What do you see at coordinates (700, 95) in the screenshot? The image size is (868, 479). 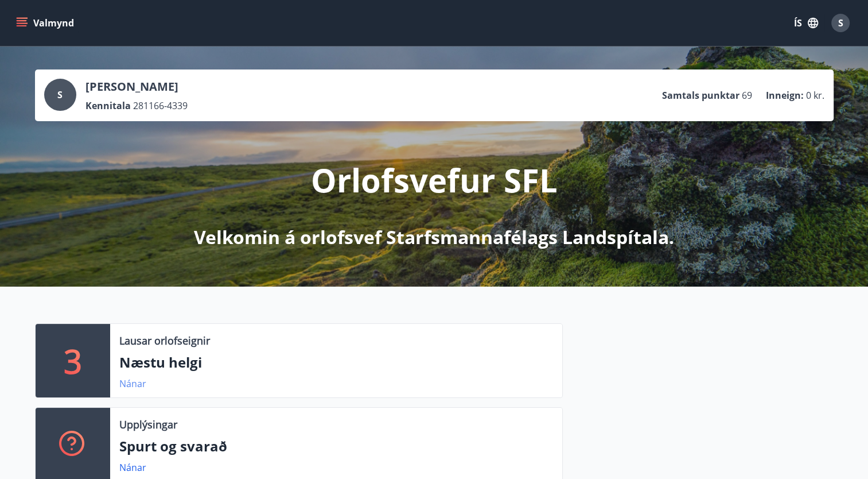 I see `p: Samtals punktar` at bounding box center [700, 95].